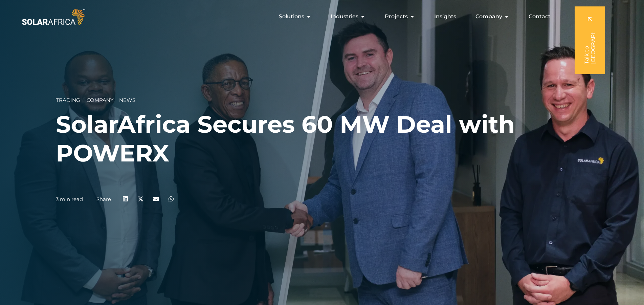 The image size is (644, 305). What do you see at coordinates (321, 17) in the screenshot?
I see `nav: Menu` at bounding box center [321, 17].